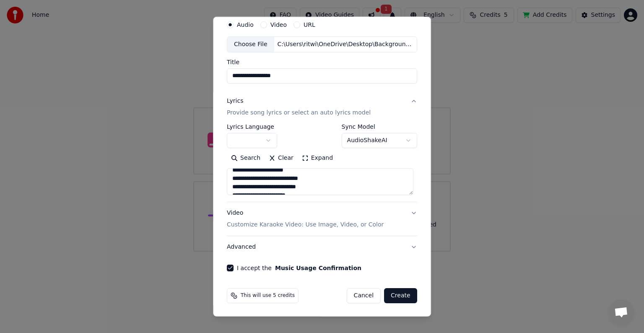 This screenshot has height=333, width=644. Describe the element at coordinates (322, 107) in the screenshot. I see `button: LyricsProvide song lyrics or select an auto lyrics model` at that location.